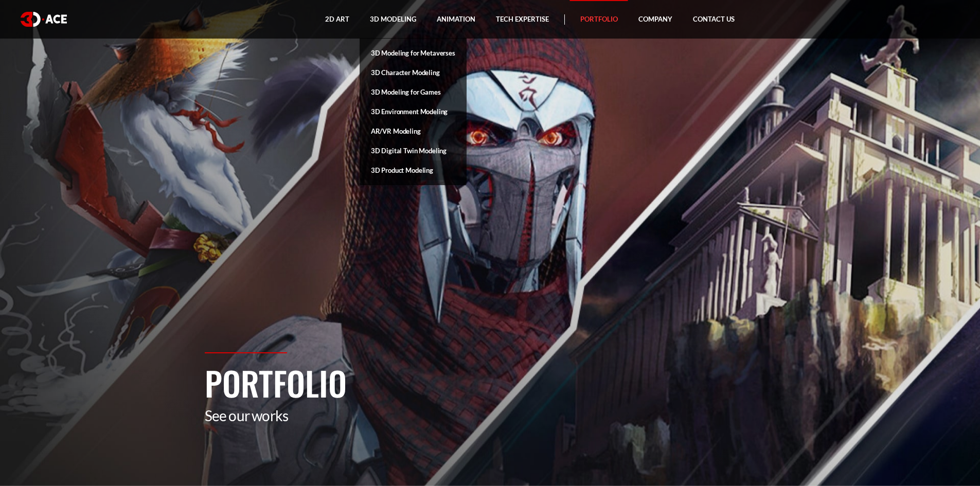  I want to click on img: logo white, so click(44, 19).